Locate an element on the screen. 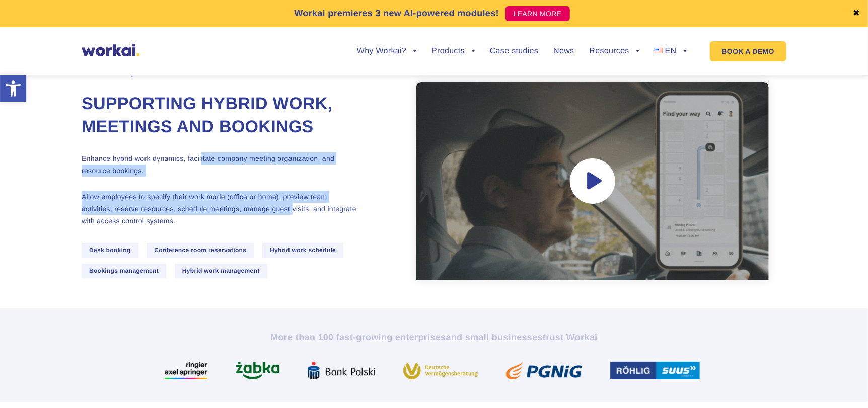 This screenshot has width=868, height=408. a: LEARN MORE is located at coordinates (537, 13).